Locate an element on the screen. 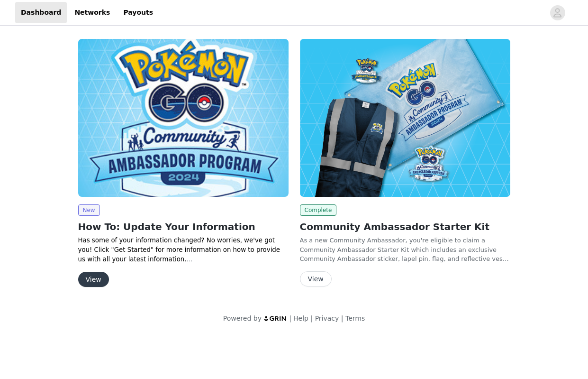  span: Complete is located at coordinates (318, 210).